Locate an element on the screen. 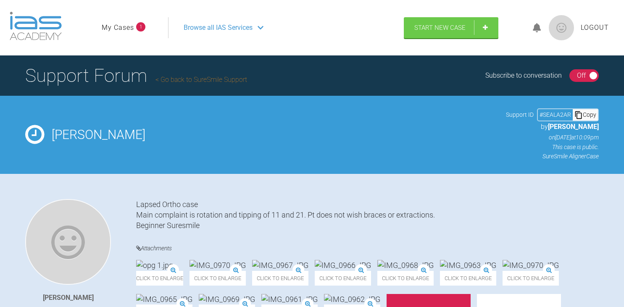 The height and width of the screenshot is (307, 624). img: IMG_0966.JPG is located at coordinates (343, 265).